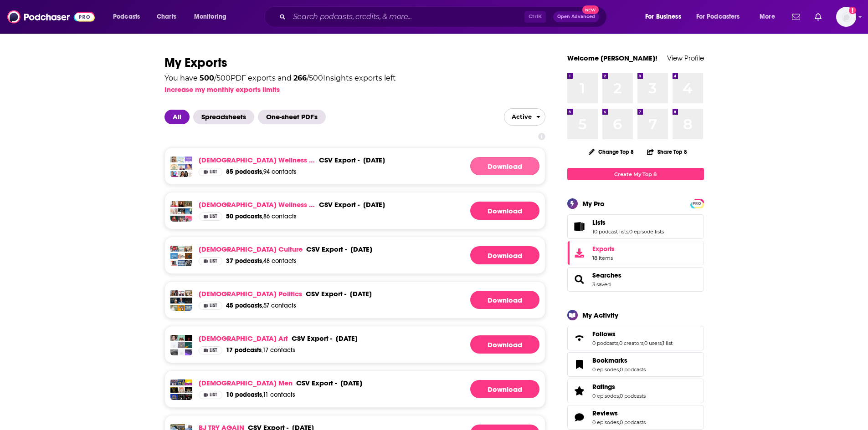 Image resolution: width=868 pixels, height=430 pixels. What do you see at coordinates (51, 17) in the screenshot?
I see `a: Podchaser - Follow, Share and Rate Podcasts` at bounding box center [51, 17].